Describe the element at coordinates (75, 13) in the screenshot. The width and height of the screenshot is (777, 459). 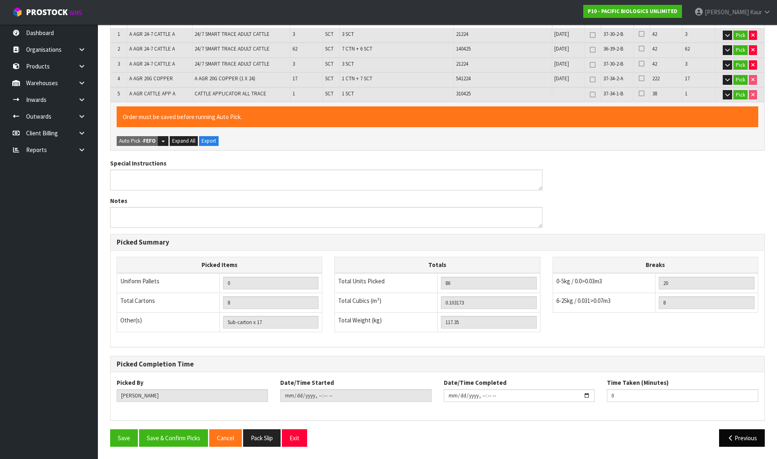
I see `small: WMS` at that location.